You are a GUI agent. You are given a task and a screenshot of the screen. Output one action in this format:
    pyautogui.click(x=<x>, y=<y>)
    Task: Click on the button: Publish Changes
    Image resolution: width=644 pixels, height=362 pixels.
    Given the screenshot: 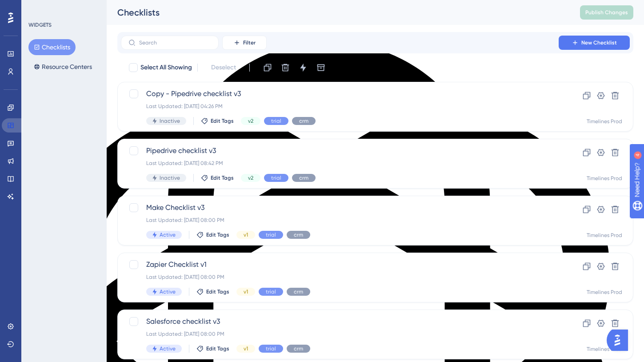 What is the action you would take?
    pyautogui.click(x=607, y=13)
    